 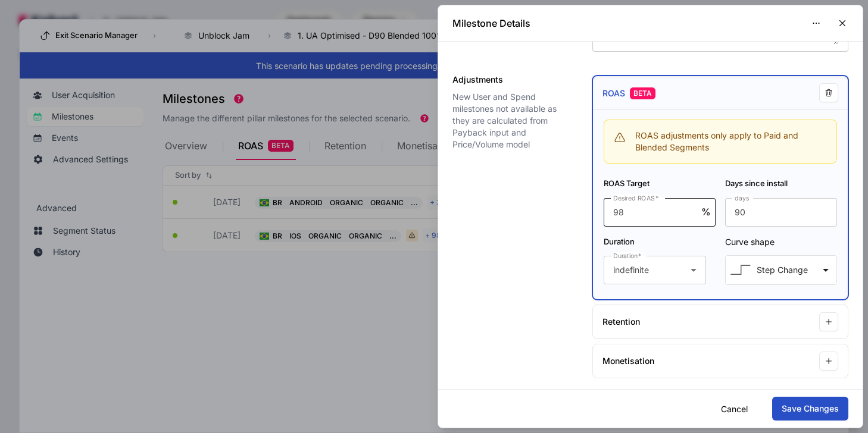 What do you see at coordinates (625, 256) in the screenshot?
I see `mat-label: Duration` at bounding box center [625, 256].